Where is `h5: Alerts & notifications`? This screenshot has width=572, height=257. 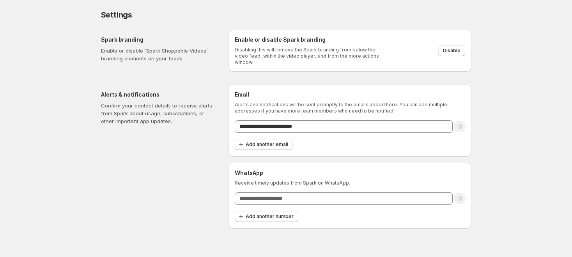
h5: Alerts & notifications is located at coordinates (158, 95).